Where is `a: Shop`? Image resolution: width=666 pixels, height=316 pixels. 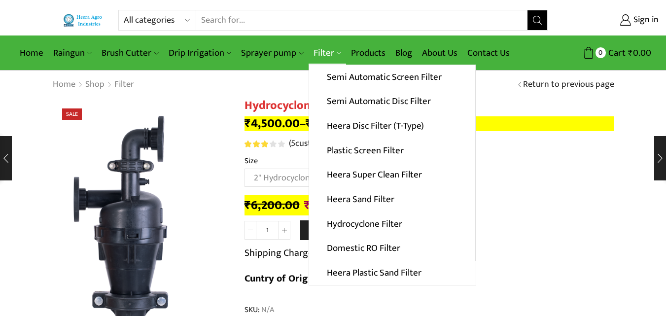 a: Shop is located at coordinates (95, 85).